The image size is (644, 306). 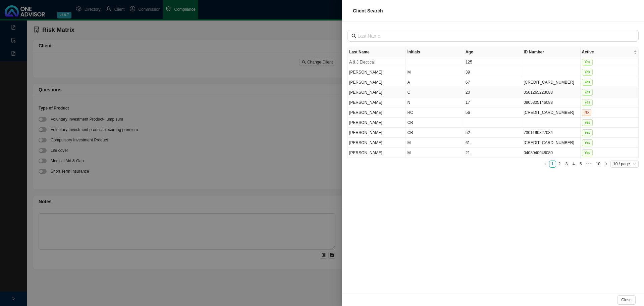 I want to click on th: Age, so click(x=493, y=52).